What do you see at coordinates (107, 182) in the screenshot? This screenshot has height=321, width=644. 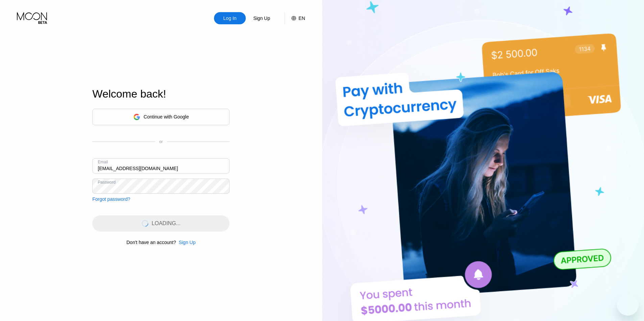 I see `div: Password` at bounding box center [107, 182].